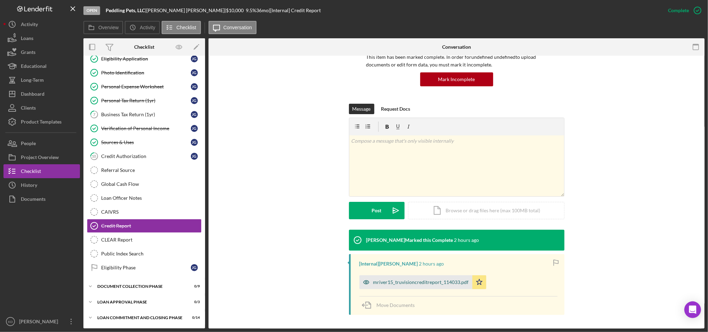 This screenshot has width=708, height=332. Describe the element at coordinates (233, 27) in the screenshot. I see `button: Conversation` at that location.